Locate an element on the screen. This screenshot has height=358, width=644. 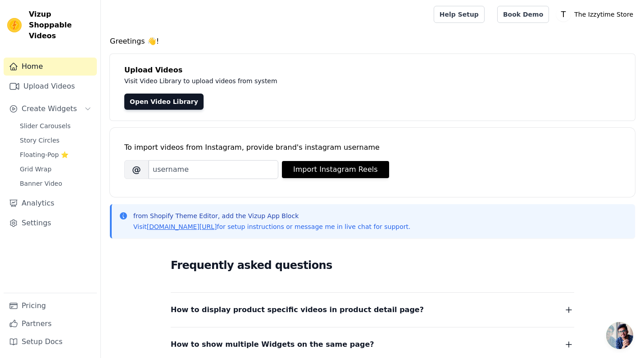
span: Grid Wrap is located at coordinates (35, 169).